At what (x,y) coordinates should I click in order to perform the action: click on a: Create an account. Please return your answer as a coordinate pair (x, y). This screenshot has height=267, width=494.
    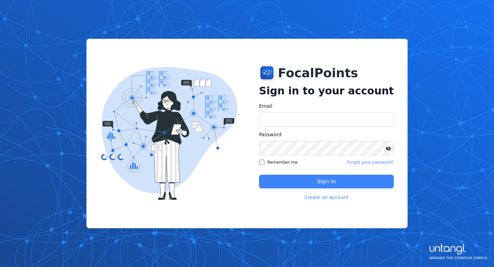
    Looking at the image, I should click on (326, 197).